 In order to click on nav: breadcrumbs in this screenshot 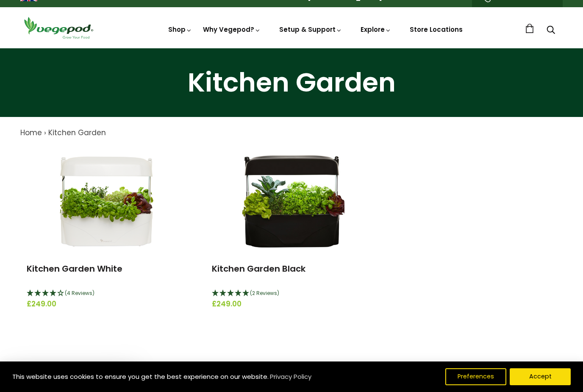, I will do `click(292, 133)`.